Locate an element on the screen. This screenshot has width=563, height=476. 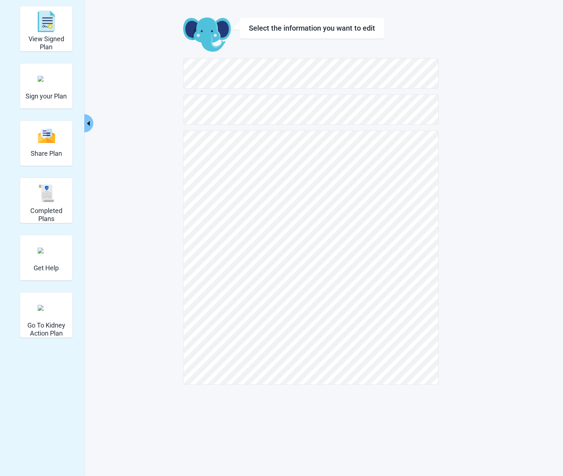
h2: Go To Kidney Action Plan is located at coordinates (46, 329).